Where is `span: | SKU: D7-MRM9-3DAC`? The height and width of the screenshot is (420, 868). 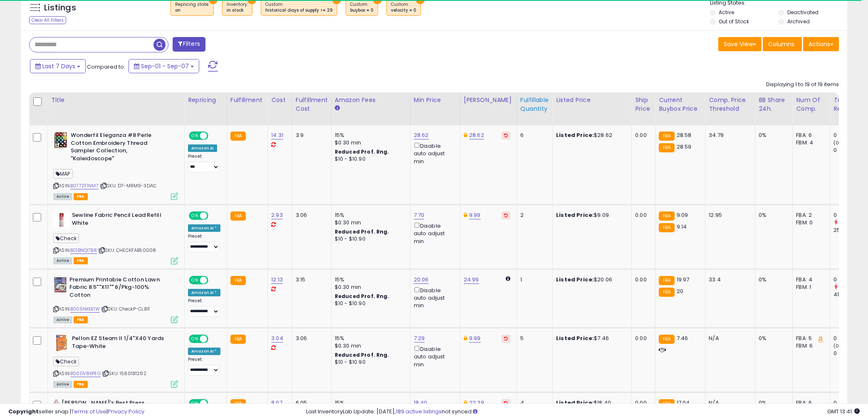
span: | SKU: D7-MRM9-3DAC is located at coordinates (128, 185).